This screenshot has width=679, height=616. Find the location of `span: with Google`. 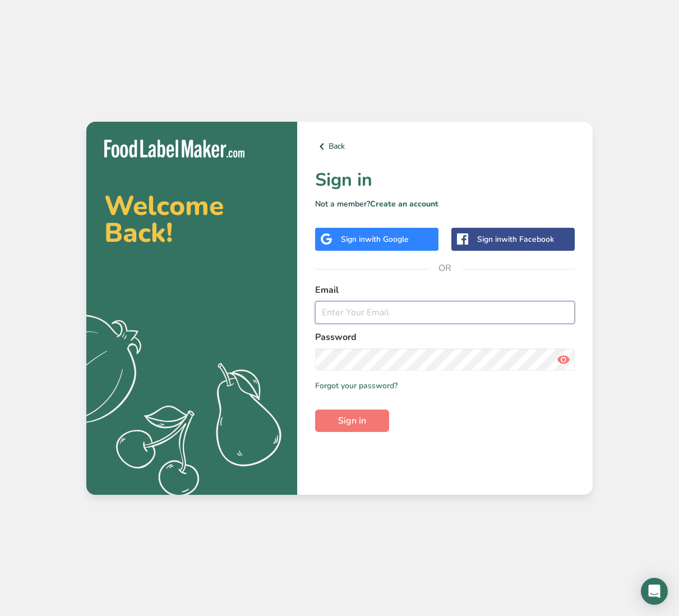

span: with Google is located at coordinates (387, 239).